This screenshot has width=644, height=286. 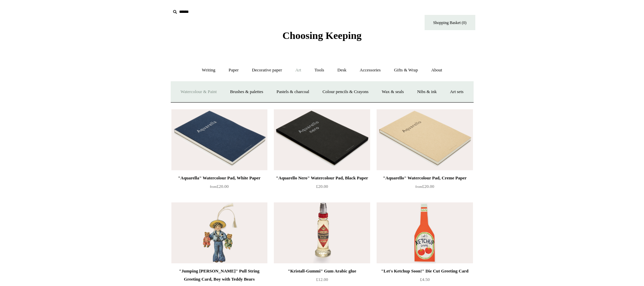 I want to click on span: £12.00, so click(x=322, y=279).